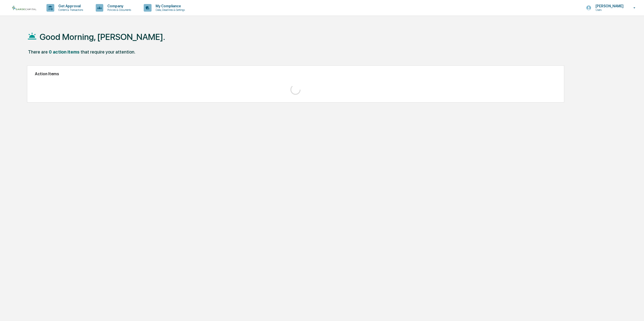  What do you see at coordinates (64, 52) in the screenshot?
I see `div: 0 action items` at bounding box center [64, 52].